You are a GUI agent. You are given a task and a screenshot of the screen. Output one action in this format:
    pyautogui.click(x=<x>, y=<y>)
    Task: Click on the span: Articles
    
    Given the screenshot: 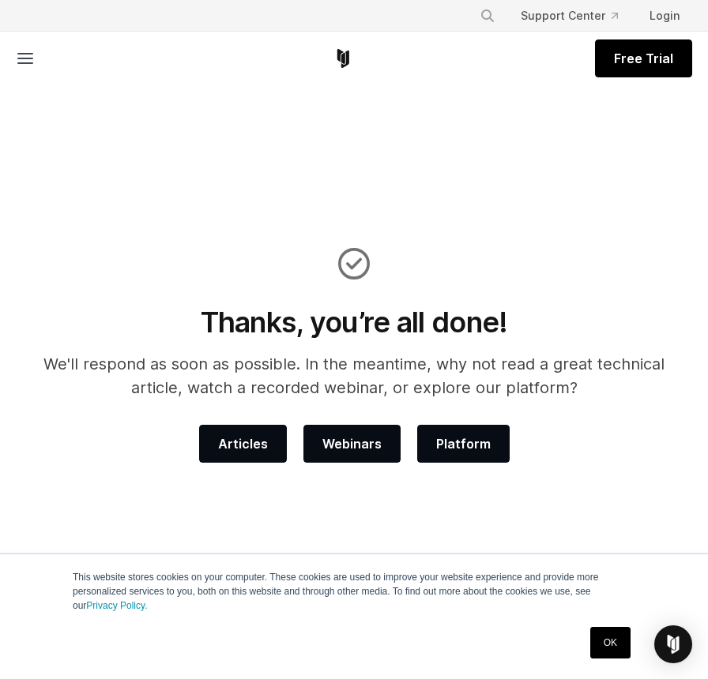 What is the action you would take?
    pyautogui.click(x=242, y=444)
    